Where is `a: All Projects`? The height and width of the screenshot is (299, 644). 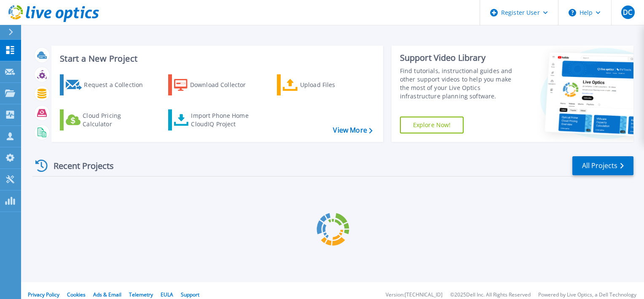 a: All Projects is located at coordinates (603, 165).